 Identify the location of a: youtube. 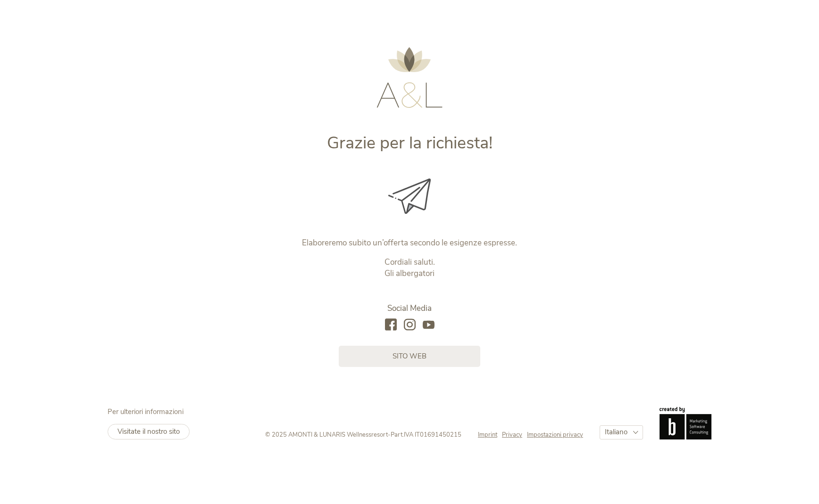
(428, 325).